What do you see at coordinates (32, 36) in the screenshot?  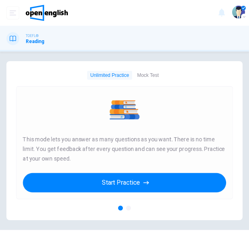 I see `span: TOEFL®` at bounding box center [32, 36].